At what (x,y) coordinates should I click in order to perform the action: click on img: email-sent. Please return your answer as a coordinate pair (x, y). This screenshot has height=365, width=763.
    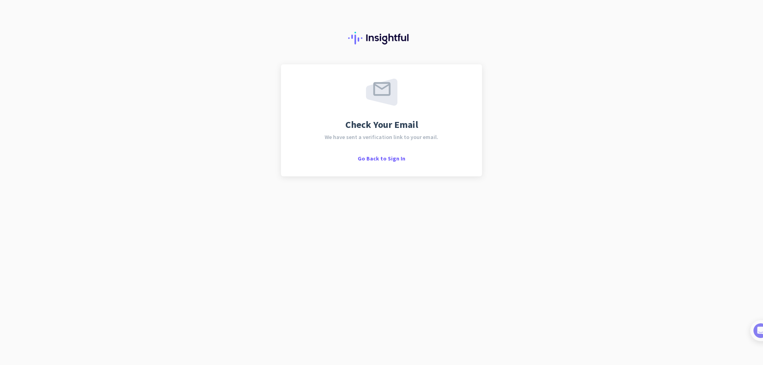
    Looking at the image, I should click on (382, 92).